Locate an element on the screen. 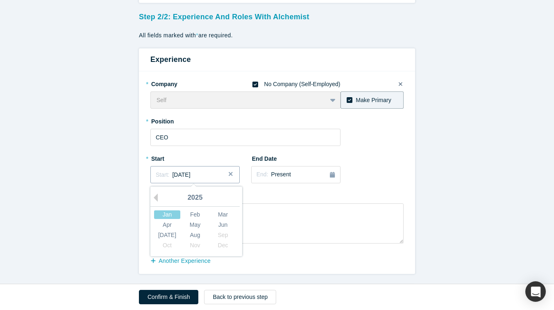 The height and width of the screenshot is (310, 554). button: Confirm & Finish is located at coordinates (168, 296).